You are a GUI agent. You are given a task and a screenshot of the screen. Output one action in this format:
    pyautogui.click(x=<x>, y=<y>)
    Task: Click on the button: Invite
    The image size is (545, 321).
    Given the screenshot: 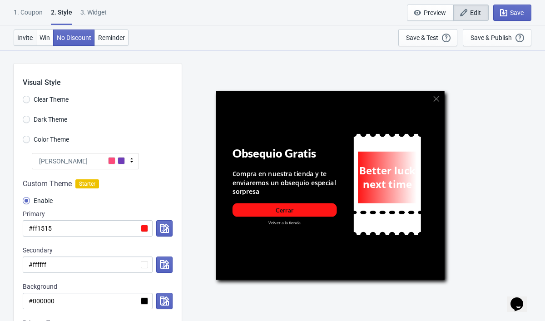 What is the action you would take?
    pyautogui.click(x=25, y=38)
    